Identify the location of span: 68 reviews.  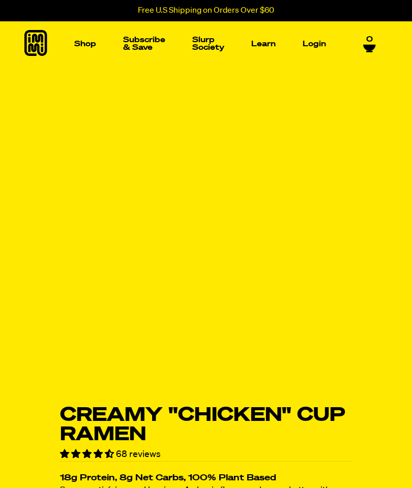
(138, 454).